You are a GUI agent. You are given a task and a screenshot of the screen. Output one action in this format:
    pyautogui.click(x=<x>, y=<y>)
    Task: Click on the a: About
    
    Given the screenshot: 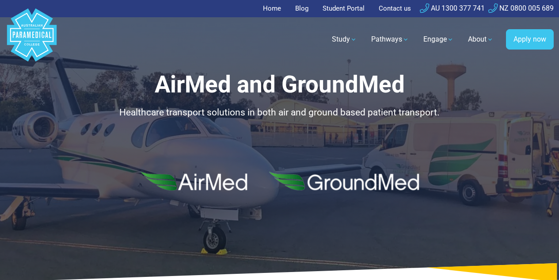 What is the action you would take?
    pyautogui.click(x=481, y=39)
    